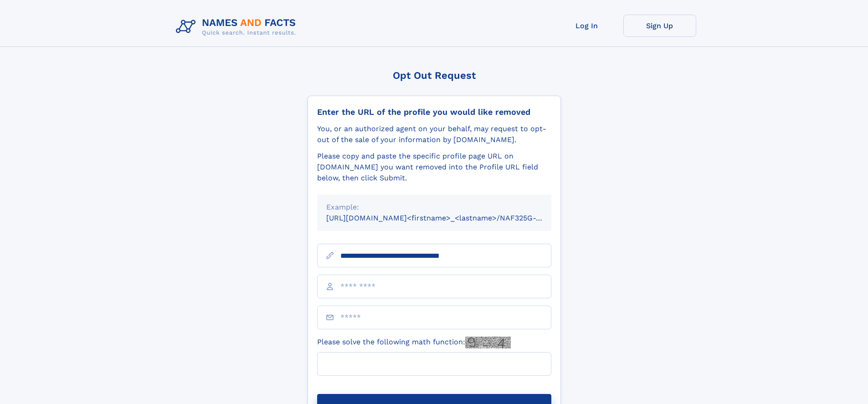  Describe the element at coordinates (434, 207) in the screenshot. I see `div: Example:` at that location.